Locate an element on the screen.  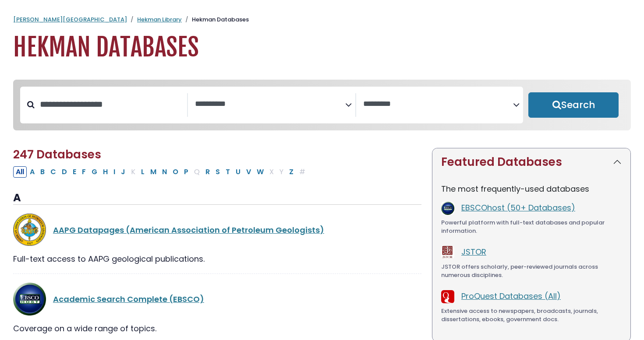
button: Submit for Search Results is located at coordinates (573, 105).